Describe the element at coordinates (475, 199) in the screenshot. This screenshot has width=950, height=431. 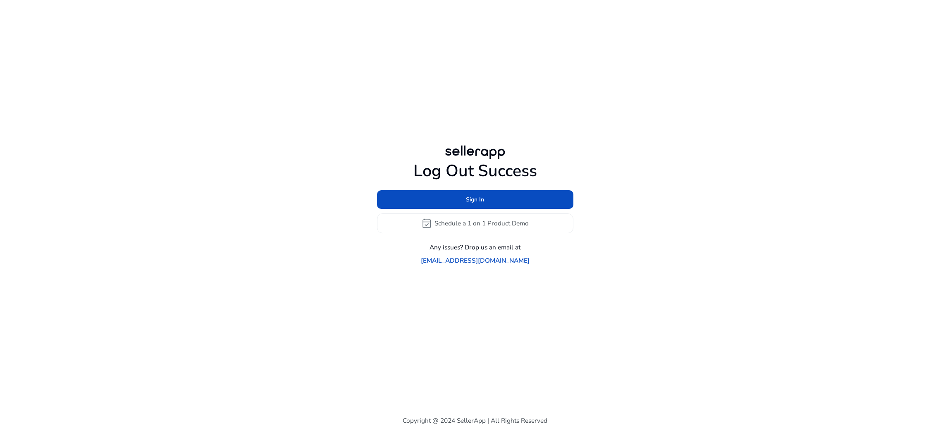
I see `span: Sign In` at that location.